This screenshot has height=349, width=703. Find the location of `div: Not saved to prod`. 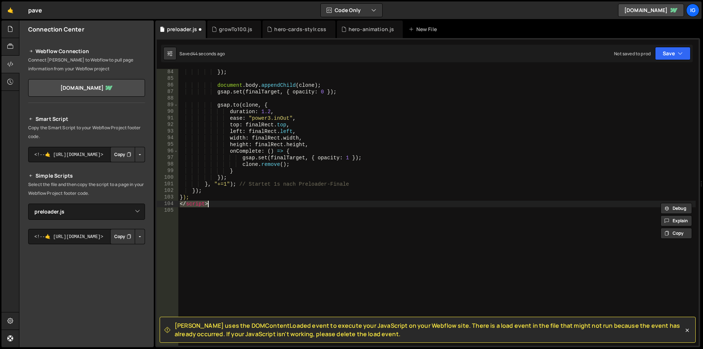

div: Not saved to prod is located at coordinates (633, 53).